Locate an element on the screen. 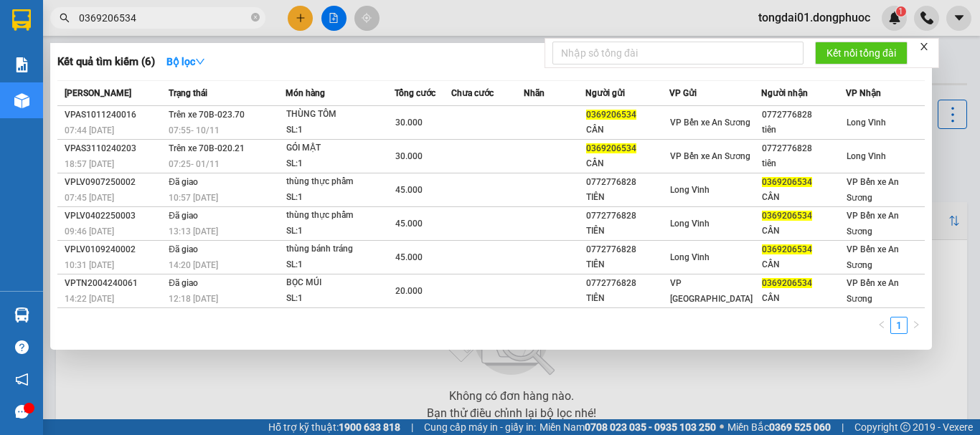 The height and width of the screenshot is (435, 980). a: 1 is located at coordinates (899, 325).